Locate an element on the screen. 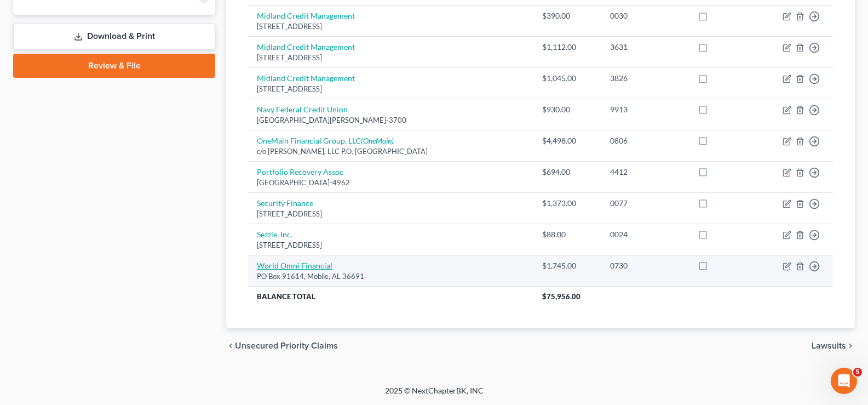  div: 4412 is located at coordinates (645, 172).